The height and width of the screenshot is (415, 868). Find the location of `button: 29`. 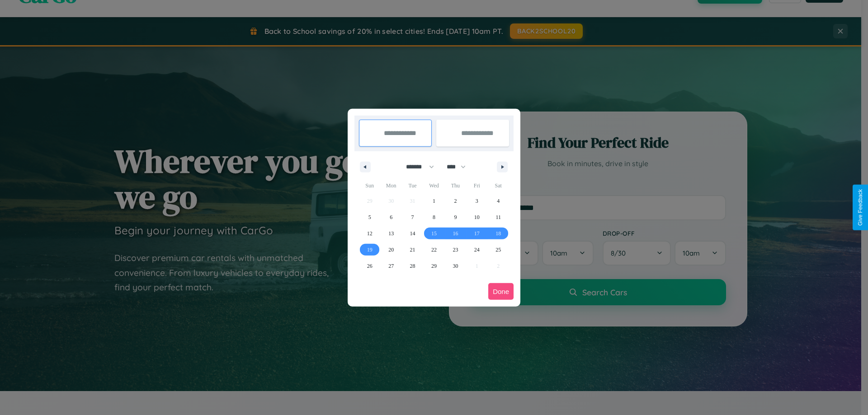

button: 29 is located at coordinates (433, 266).